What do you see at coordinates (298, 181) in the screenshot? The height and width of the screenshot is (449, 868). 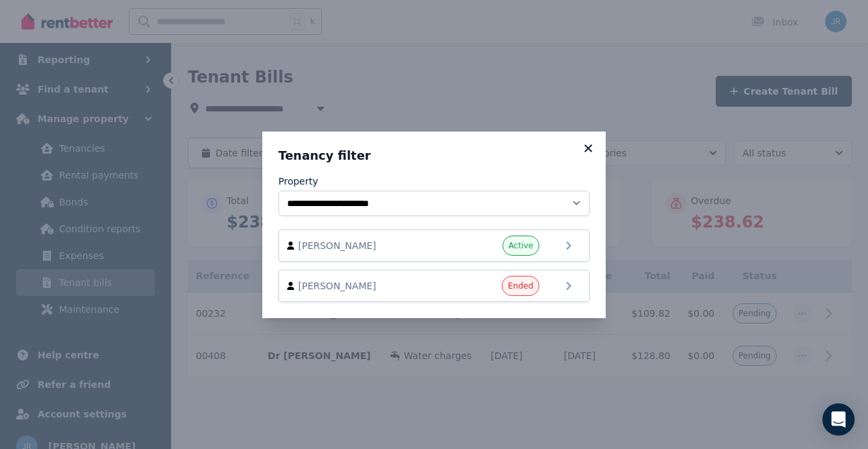 I see `label: Property` at bounding box center [298, 181].